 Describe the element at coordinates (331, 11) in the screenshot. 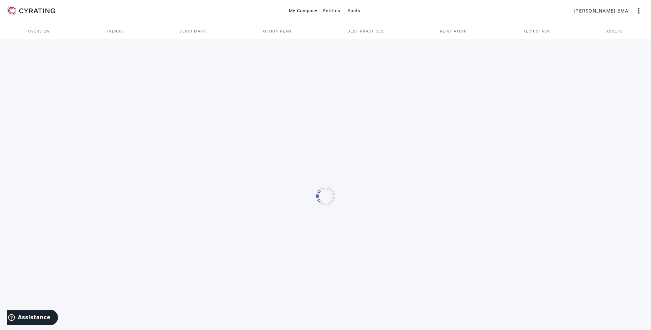

I see `button: Entities` at that location.